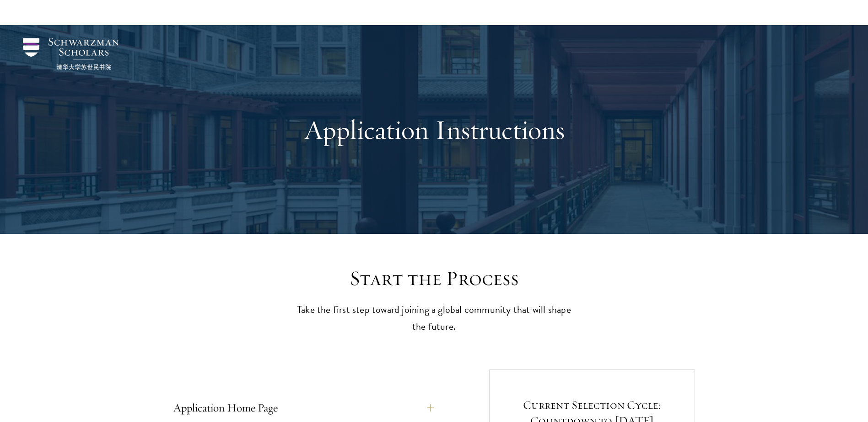 Image resolution: width=868 pixels, height=422 pixels. What do you see at coordinates (434, 130) in the screenshot?
I see `h1: Application Instructions` at bounding box center [434, 130].